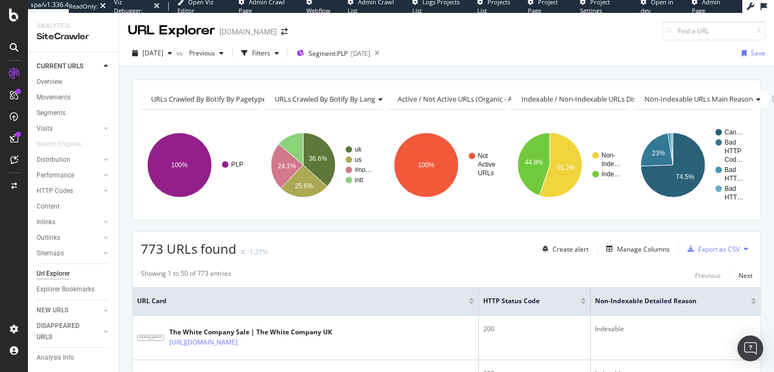 The height and width of the screenshot is (372, 774). I want to click on text: Active, so click(486, 164).